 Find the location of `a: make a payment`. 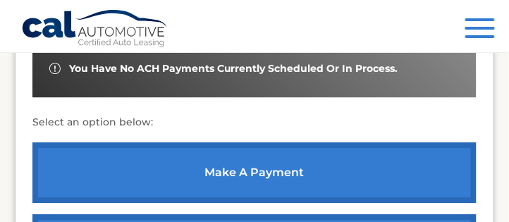

a: make a payment is located at coordinates (255, 173).